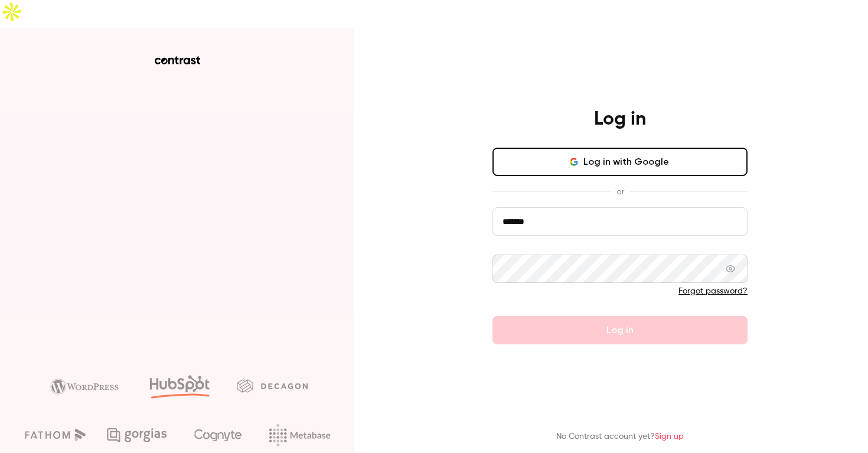 The image size is (868, 453). Describe the element at coordinates (272, 385) in the screenshot. I see `img: decagon` at that location.